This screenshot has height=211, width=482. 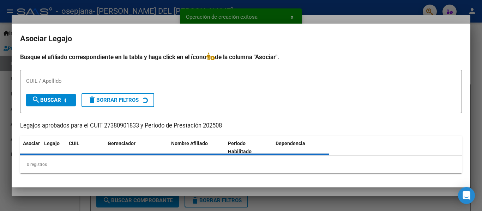 What do you see at coordinates (113, 100) in the screenshot?
I see `span: Borrar Filtros` at bounding box center [113, 100].